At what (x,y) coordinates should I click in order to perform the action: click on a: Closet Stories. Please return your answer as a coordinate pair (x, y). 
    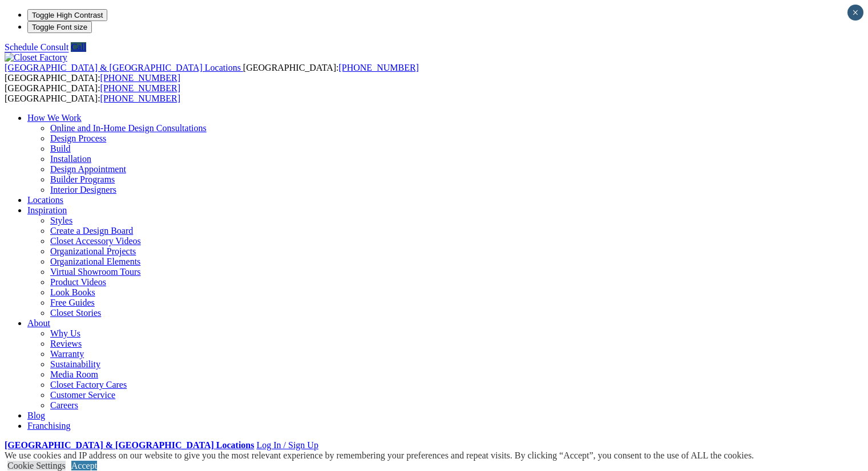
    Looking at the image, I should click on (75, 313).